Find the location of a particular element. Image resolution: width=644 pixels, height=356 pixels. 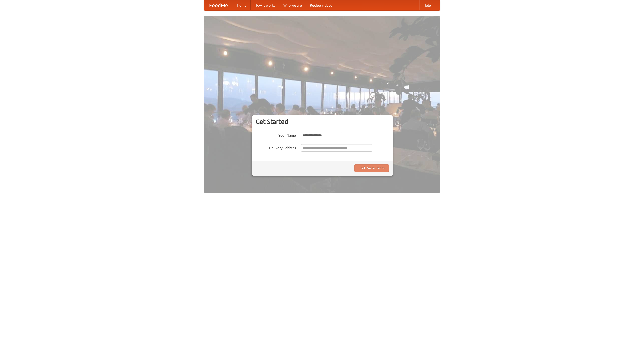

a: Home is located at coordinates (242, 5).